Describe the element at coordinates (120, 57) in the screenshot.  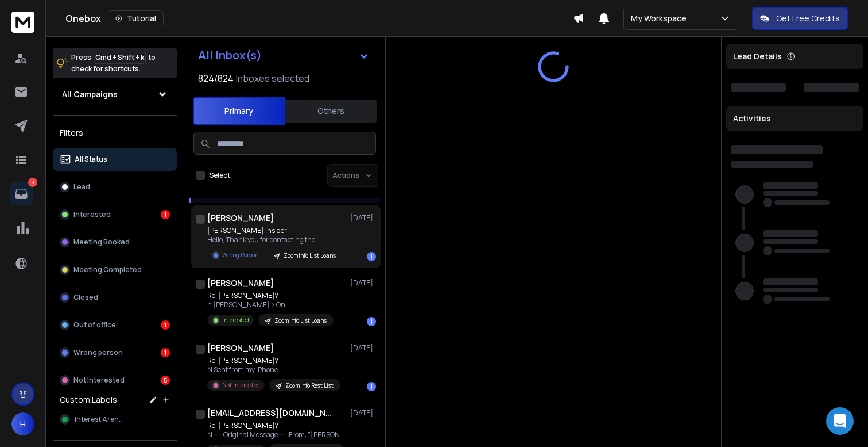
I see `span: Cmd + Shift + k` at that location.